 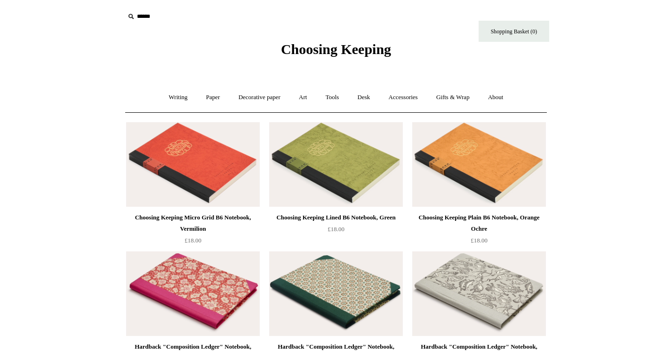 I want to click on a: Hardback "Composition Ledger" Notebook, Floral Tile Hardback "Composition Ledger" Notebook, Flora..., so click(x=336, y=294).